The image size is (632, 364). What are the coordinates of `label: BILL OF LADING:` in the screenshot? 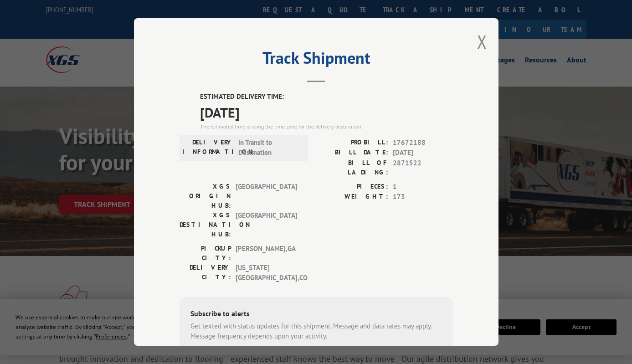 It's located at (352, 168).